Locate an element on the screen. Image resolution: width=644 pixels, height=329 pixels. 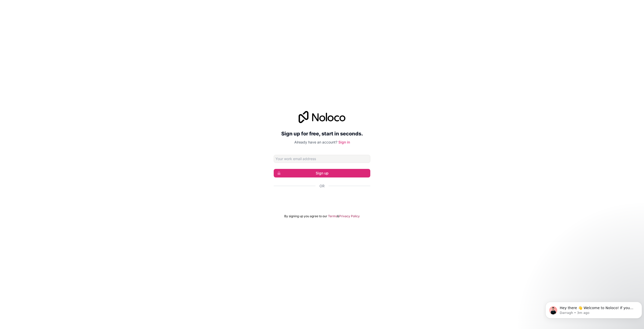
a: Privacy Policy is located at coordinates (349, 216).